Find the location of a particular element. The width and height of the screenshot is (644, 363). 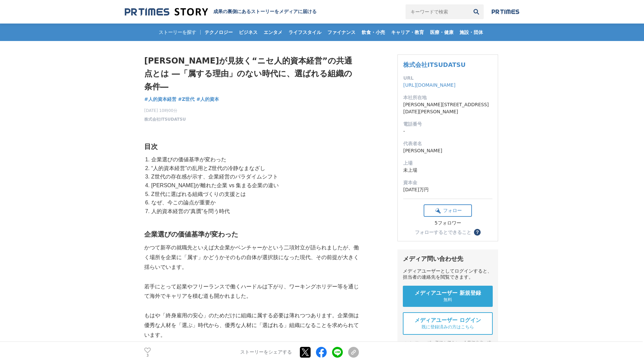

strong: 目次 is located at coordinates (151, 147).